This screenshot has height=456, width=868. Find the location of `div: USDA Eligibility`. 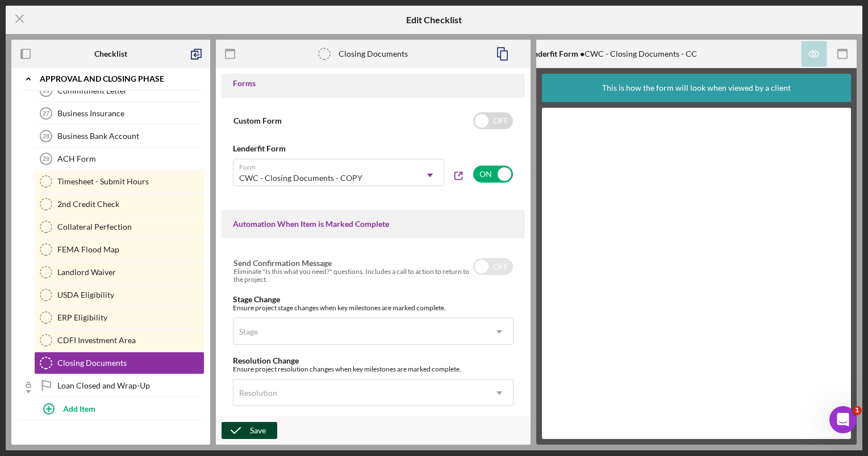

div: USDA Eligibility is located at coordinates (131, 295).